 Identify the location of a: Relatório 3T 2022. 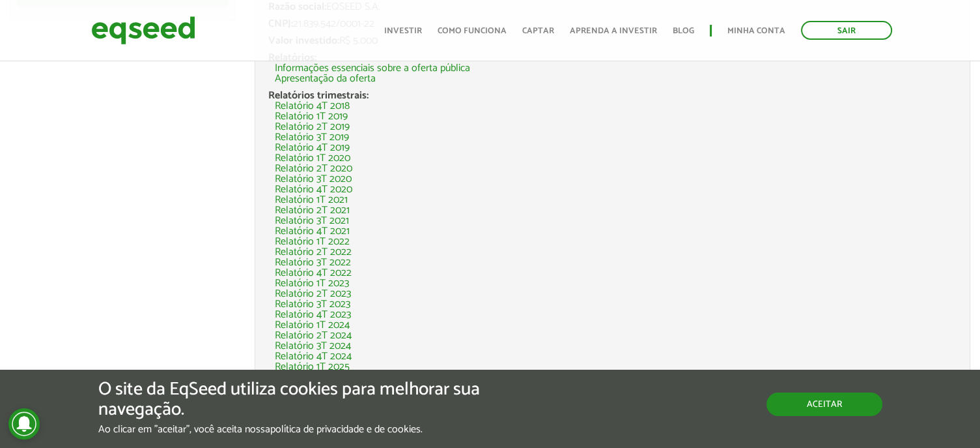
(313, 263).